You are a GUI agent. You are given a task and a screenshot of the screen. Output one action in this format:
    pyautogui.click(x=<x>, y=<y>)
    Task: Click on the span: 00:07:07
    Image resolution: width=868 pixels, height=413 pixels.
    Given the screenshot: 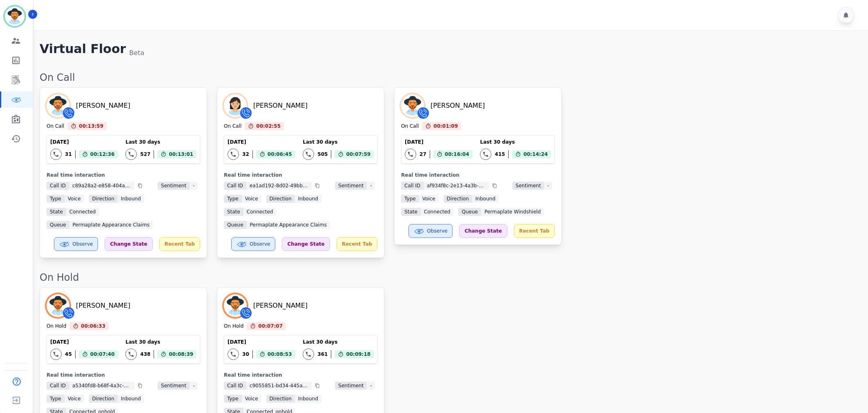 What is the action you would take?
    pyautogui.click(x=270, y=327)
    